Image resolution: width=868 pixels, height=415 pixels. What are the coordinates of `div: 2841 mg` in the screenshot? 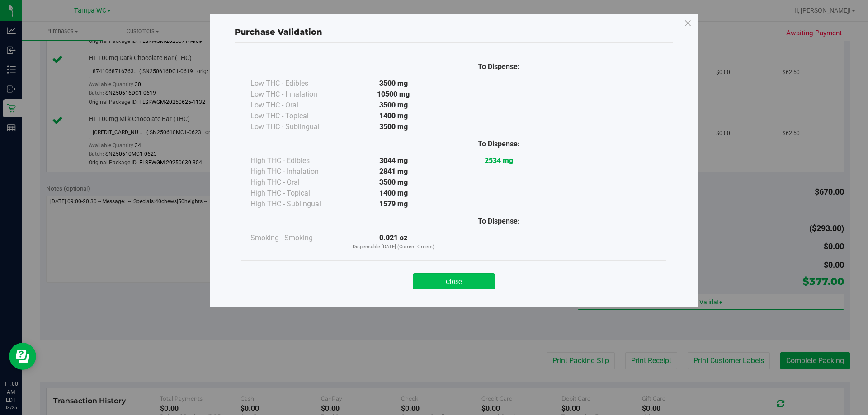 It's located at (393, 172).